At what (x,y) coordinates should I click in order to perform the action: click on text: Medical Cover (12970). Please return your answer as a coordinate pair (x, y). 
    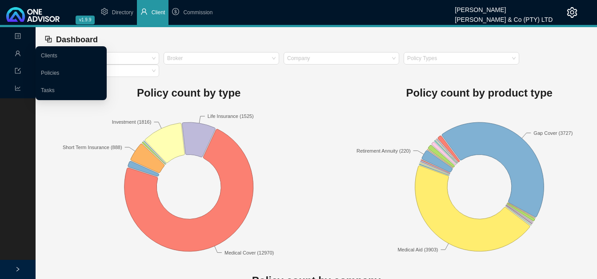
    Looking at the image, I should click on (249, 252).